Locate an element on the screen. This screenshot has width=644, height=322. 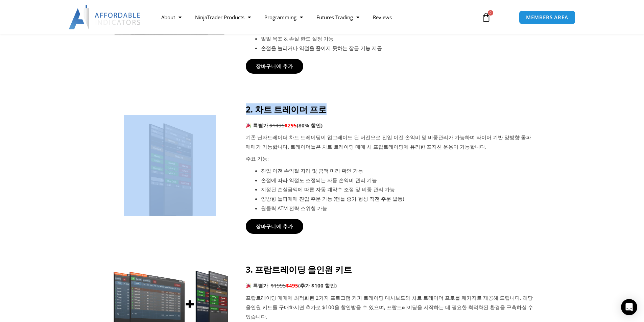
span: MEMBERS AREA is located at coordinates (547, 17).